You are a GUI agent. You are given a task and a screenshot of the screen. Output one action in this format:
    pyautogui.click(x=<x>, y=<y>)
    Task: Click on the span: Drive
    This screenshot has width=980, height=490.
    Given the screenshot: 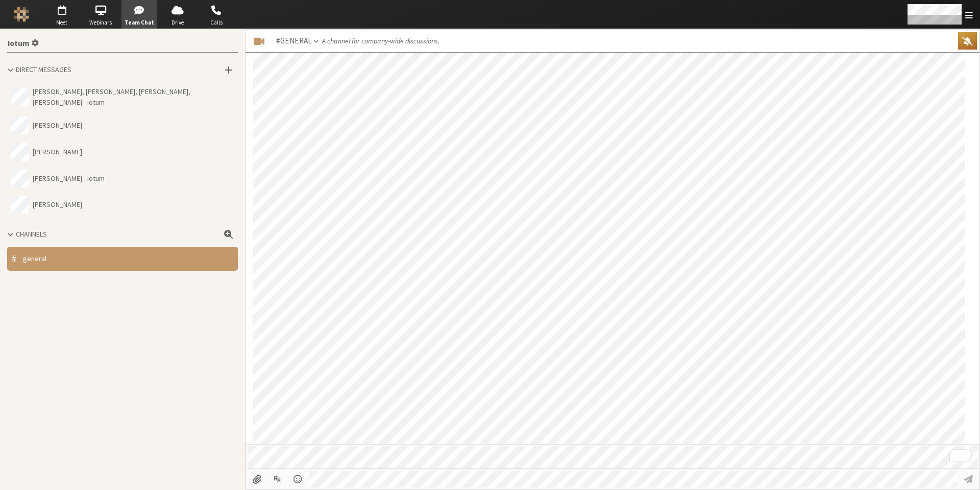 What is the action you would take?
    pyautogui.click(x=178, y=22)
    